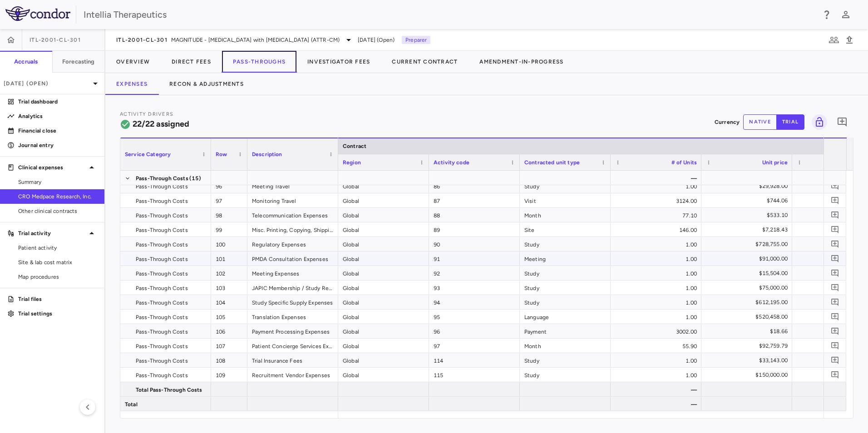 The width and height of the screenshot is (868, 433). What do you see at coordinates (565, 215) in the screenshot?
I see `div: Month` at bounding box center [565, 215].